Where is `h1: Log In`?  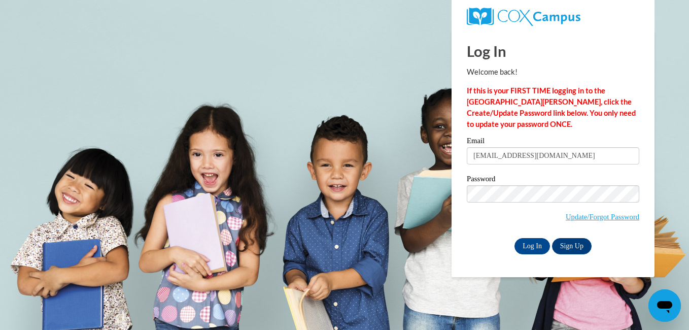 h1: Log In is located at coordinates (553, 51).